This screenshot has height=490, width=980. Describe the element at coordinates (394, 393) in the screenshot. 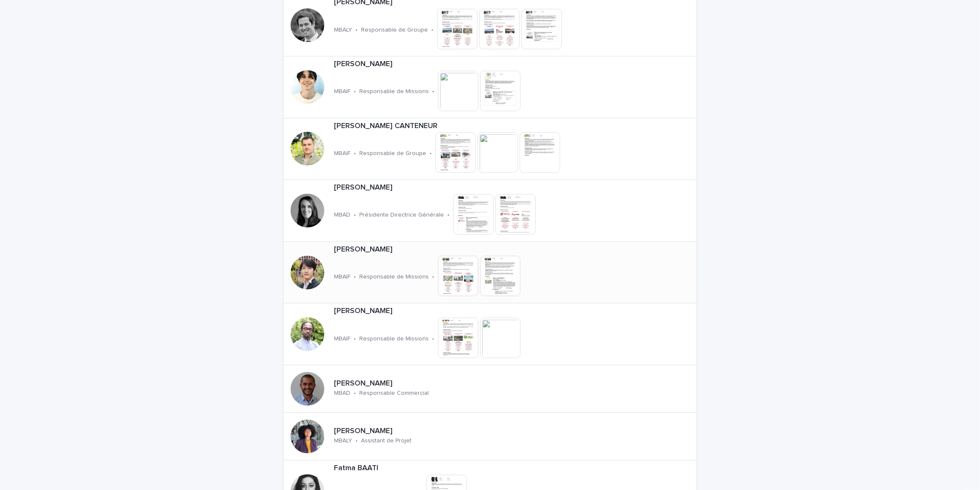

I see `p: Responsable Commercial` at that location.